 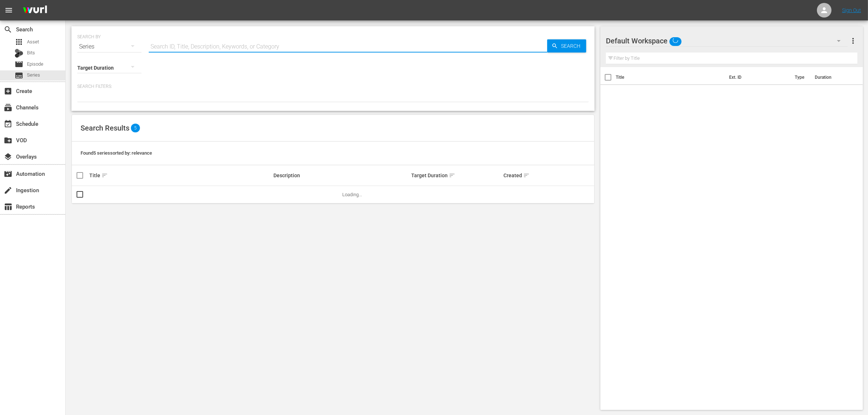 What do you see at coordinates (180, 176) in the screenshot?
I see `div: Title` at bounding box center [180, 176].